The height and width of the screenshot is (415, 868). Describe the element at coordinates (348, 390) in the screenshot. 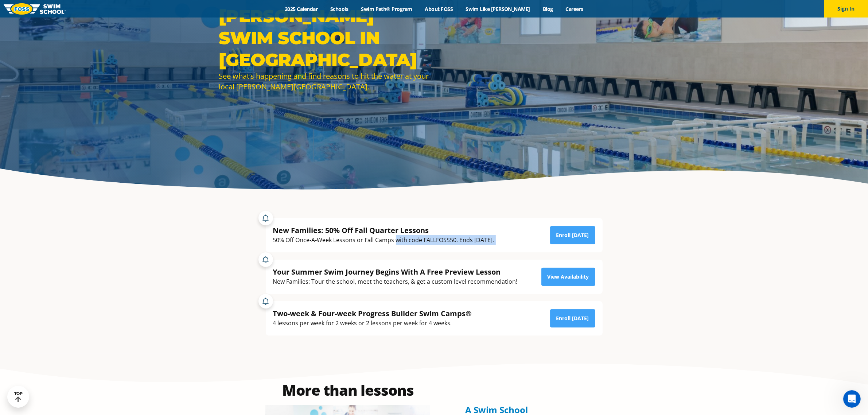

I see `h2: More than lessons` at that location.